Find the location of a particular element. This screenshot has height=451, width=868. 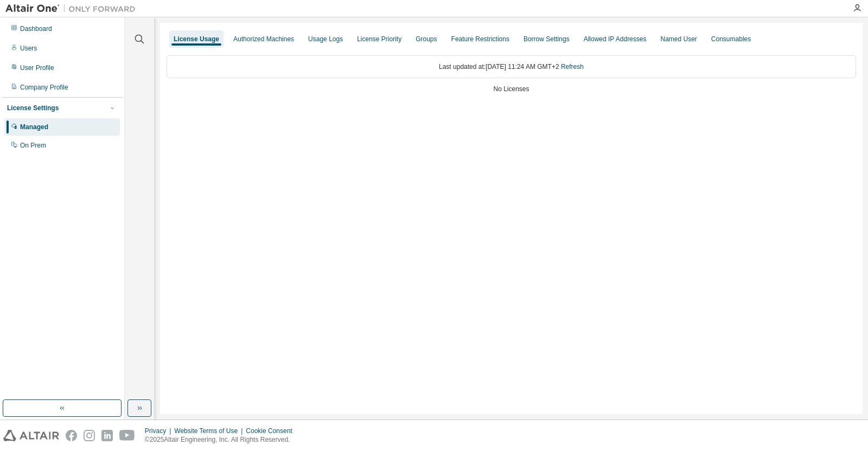

div: Feature Restrictions is located at coordinates (480, 39).